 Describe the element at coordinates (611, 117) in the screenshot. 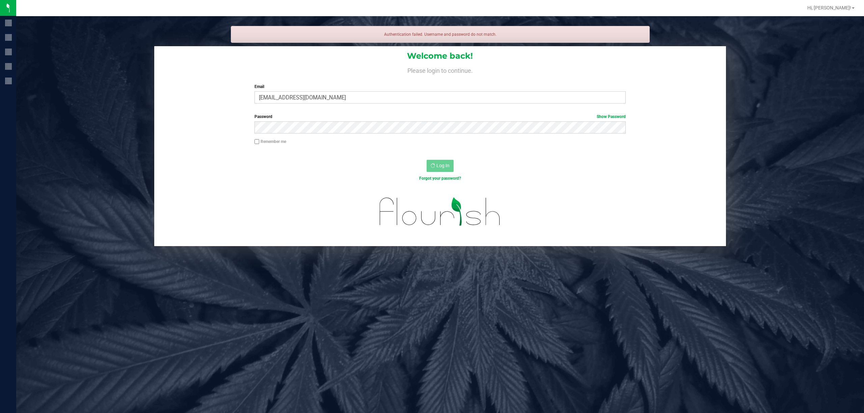

I see `a: Show Password` at that location.